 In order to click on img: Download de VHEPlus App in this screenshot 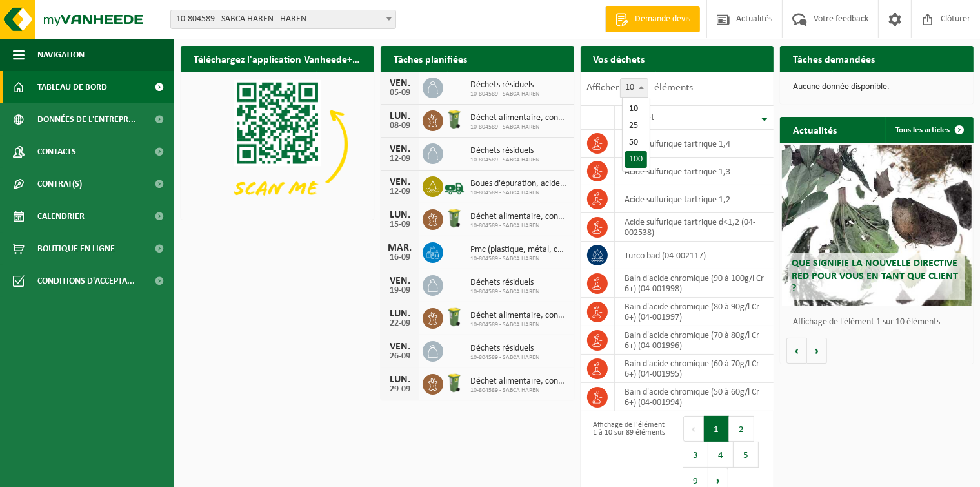, I will do `click(278, 144)`.